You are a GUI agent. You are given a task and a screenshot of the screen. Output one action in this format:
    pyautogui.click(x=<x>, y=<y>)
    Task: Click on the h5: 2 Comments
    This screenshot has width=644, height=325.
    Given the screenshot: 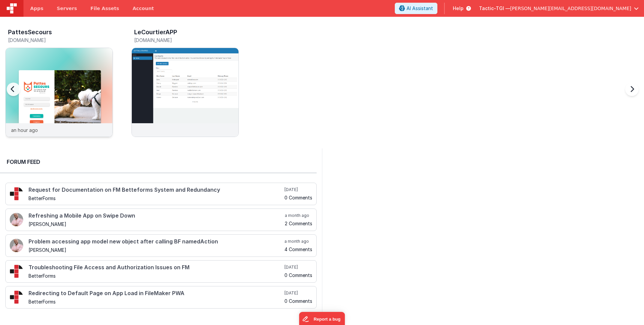 What is the action you would take?
    pyautogui.click(x=298, y=223)
    